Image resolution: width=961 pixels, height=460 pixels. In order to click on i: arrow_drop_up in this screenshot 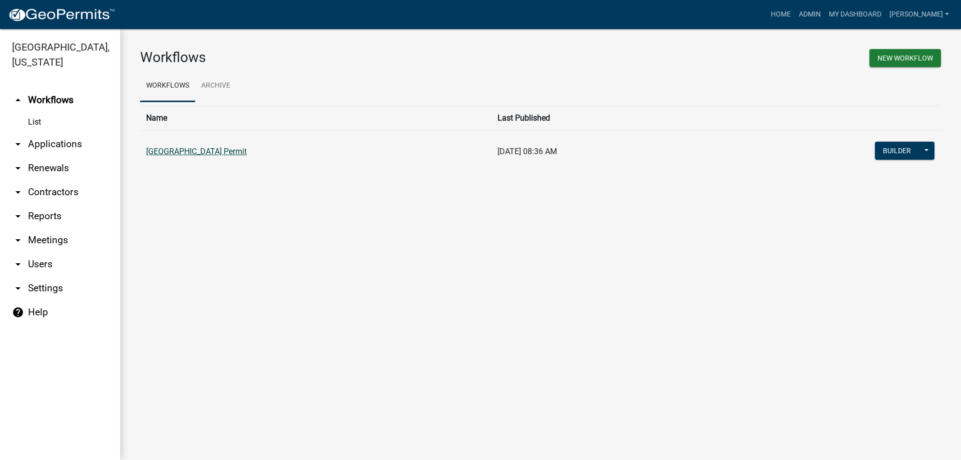, I will do `click(18, 100)`.